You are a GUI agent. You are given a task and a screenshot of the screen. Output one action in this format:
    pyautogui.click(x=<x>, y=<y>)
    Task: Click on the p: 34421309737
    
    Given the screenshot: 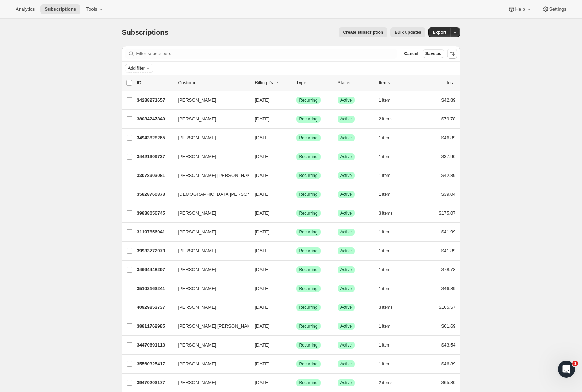 What is the action you would take?
    pyautogui.click(x=155, y=157)
    